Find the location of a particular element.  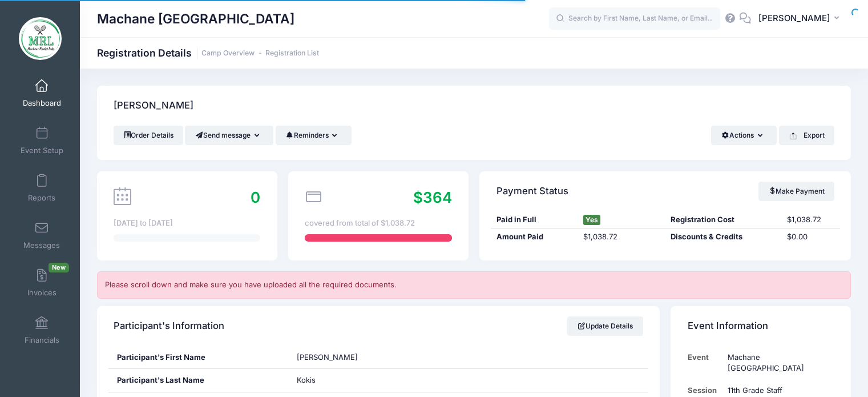

h4: Participant's Information is located at coordinates (169, 325).